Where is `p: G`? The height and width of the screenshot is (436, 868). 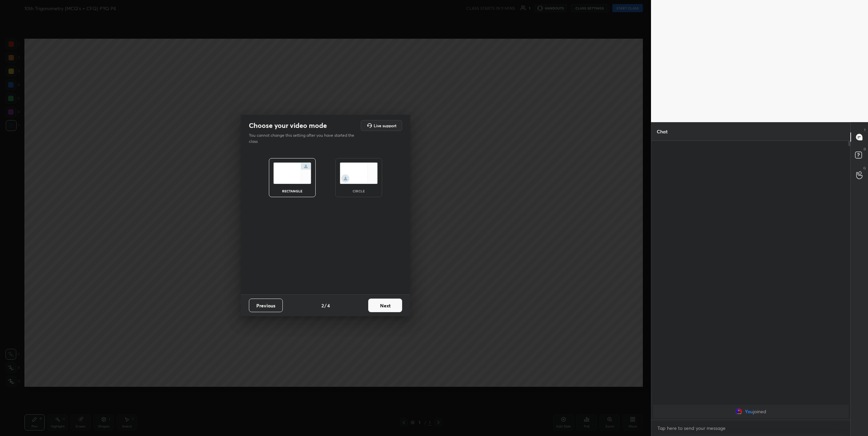
p: G is located at coordinates (865, 168).